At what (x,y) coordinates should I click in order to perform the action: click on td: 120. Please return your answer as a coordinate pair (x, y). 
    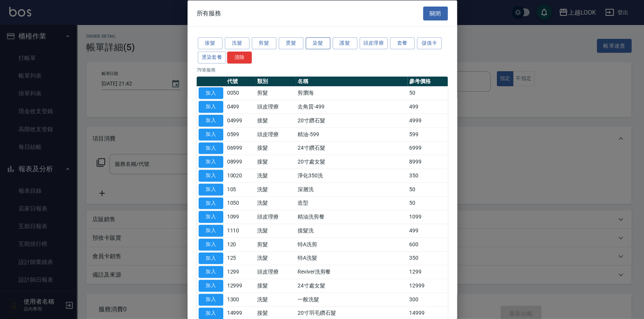
    Looking at the image, I should click on (240, 244).